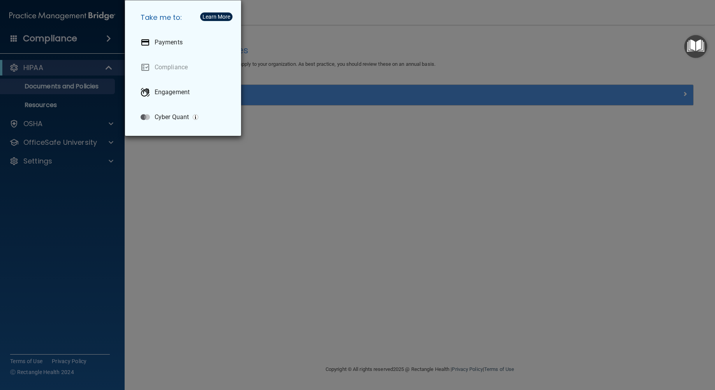 Image resolution: width=715 pixels, height=390 pixels. Describe the element at coordinates (185, 18) in the screenshot. I see `h5: Take me to:` at that location.